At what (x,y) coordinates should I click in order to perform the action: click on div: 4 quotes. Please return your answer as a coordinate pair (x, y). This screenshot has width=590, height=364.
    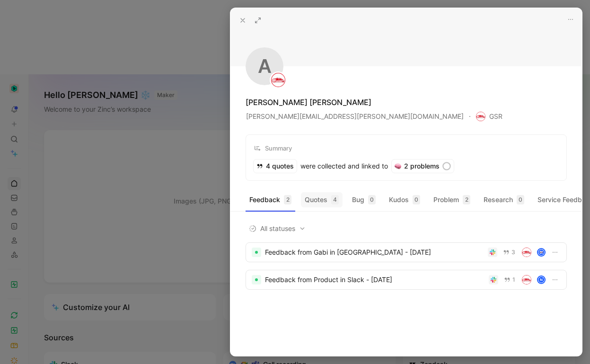
    Looking at the image, I should click on (275, 166).